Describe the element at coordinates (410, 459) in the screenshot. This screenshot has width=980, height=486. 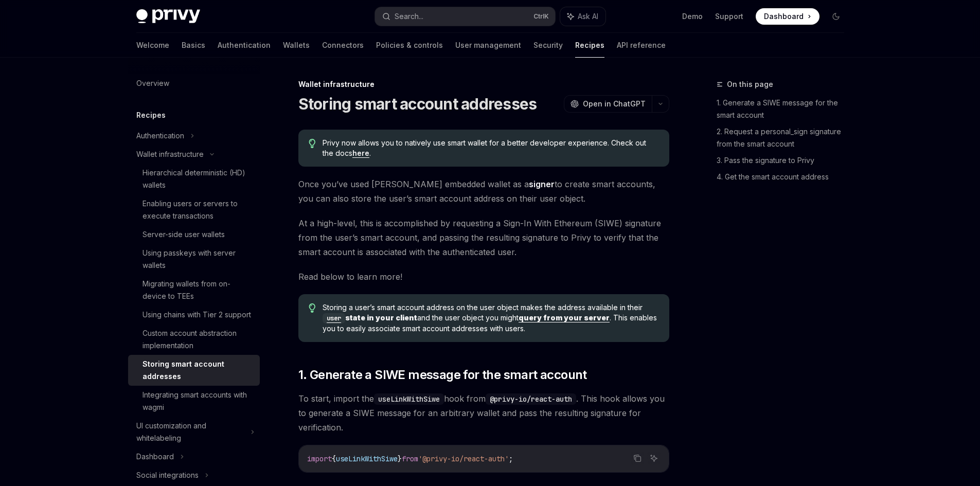
I see `span: from` at that location.